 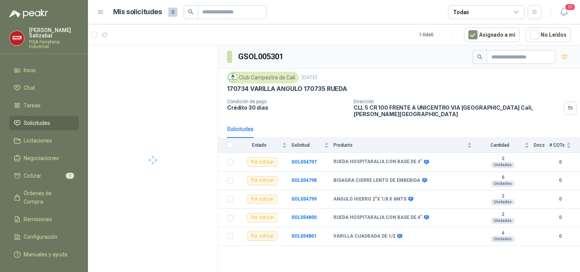 I want to click on a: Negociaciones, so click(x=44, y=158).